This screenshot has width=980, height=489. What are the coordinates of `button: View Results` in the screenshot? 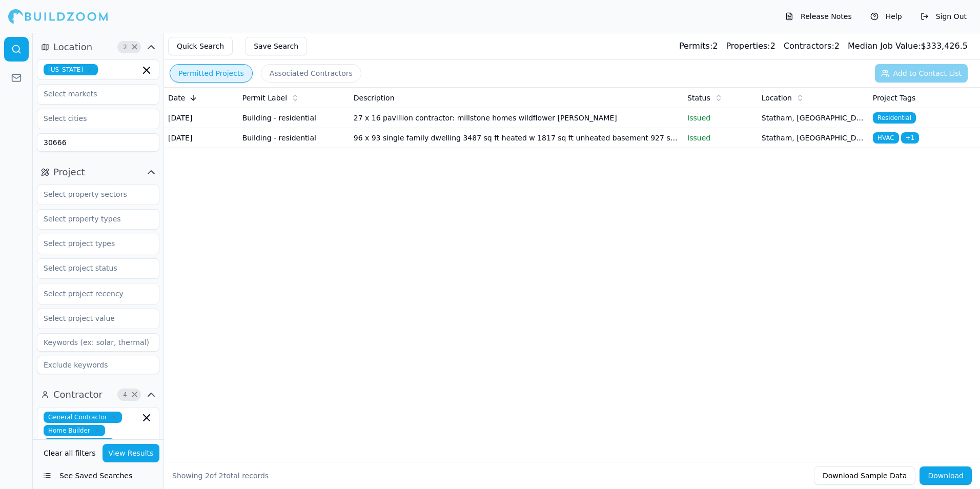 It's located at (131, 453).